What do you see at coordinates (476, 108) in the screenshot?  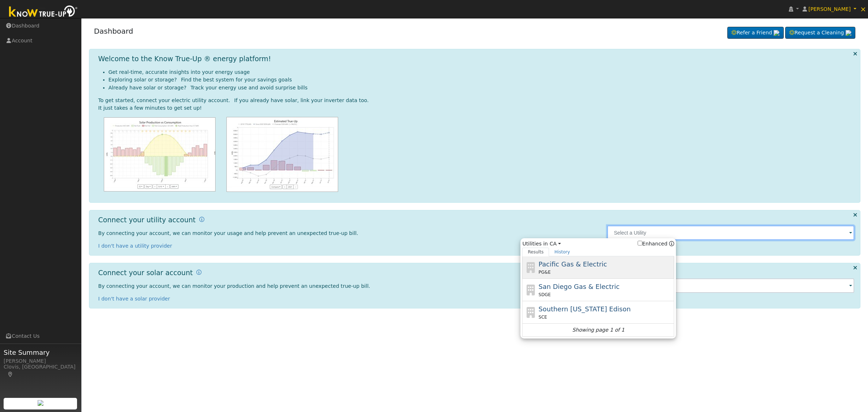 I see `div: It just takes a few minutes to get set up!` at bounding box center [476, 108].